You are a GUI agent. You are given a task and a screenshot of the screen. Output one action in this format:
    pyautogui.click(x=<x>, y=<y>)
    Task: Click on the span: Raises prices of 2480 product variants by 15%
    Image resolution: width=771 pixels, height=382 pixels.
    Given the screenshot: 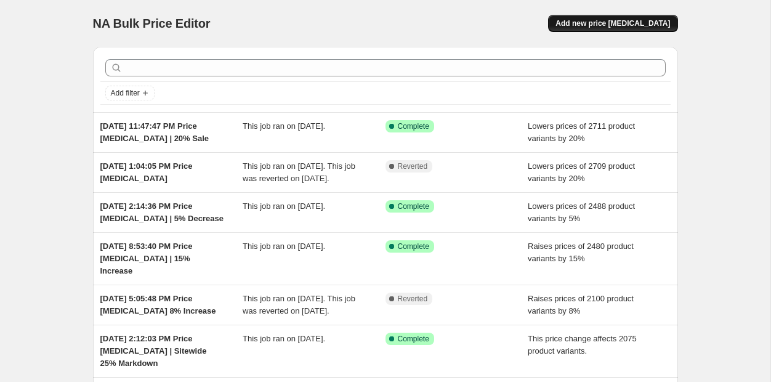 What is the action you would take?
    pyautogui.click(x=581, y=252)
    